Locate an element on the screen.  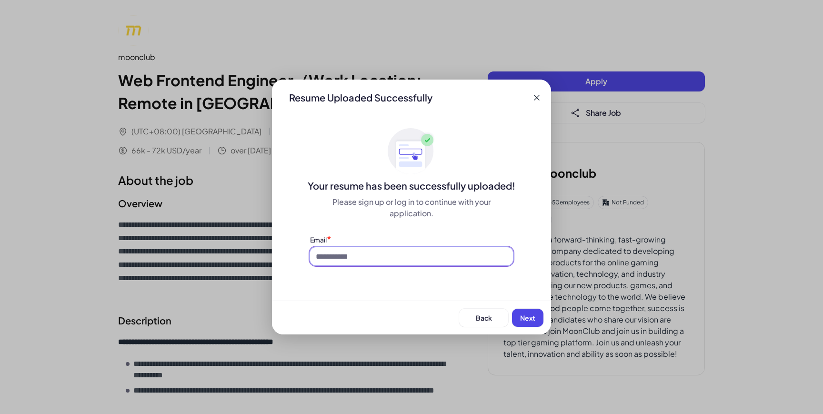
span: Next is located at coordinates (528, 318).